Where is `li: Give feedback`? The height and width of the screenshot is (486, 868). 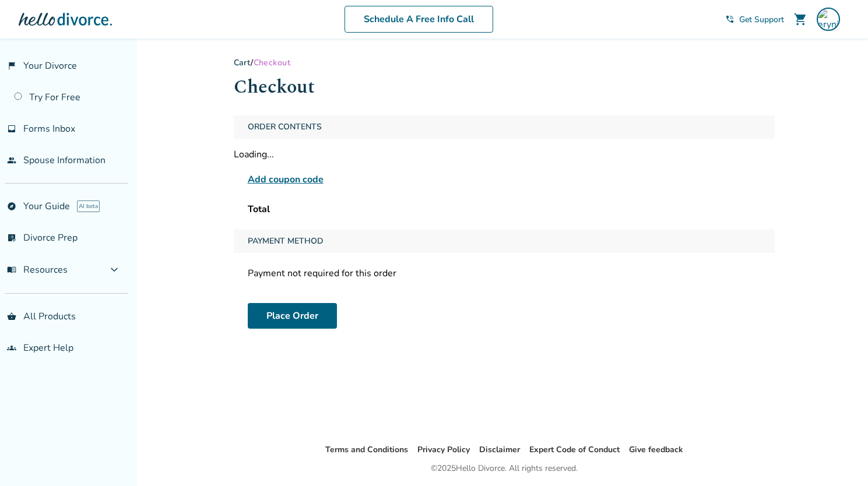
li: Give feedback is located at coordinates (656, 450).